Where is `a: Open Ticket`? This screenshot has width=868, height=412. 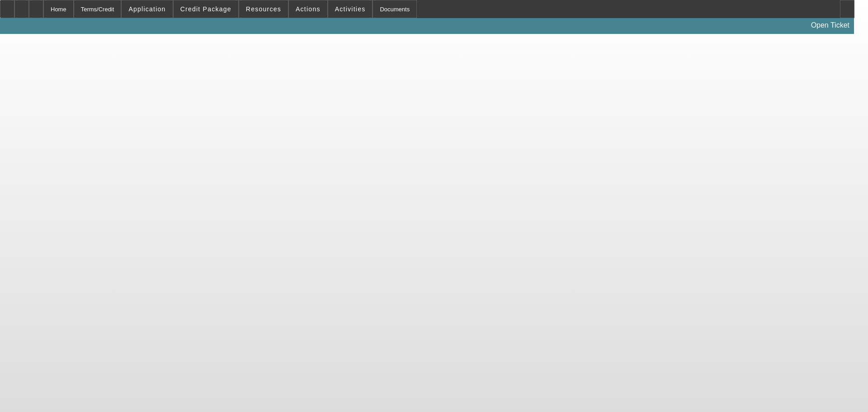 a: Open Ticket is located at coordinates (830, 25).